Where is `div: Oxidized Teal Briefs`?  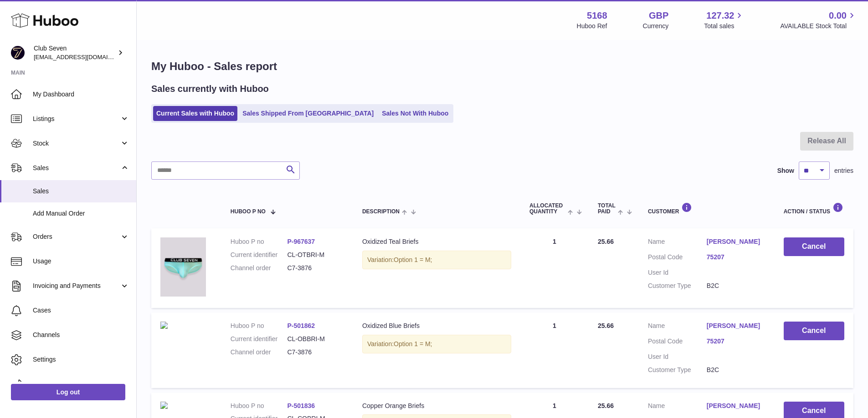 div: Oxidized Teal Briefs is located at coordinates (437, 242).